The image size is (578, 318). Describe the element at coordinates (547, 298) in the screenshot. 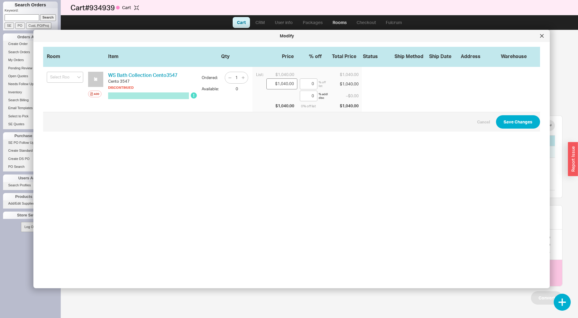

I see `span: Convert` at that location.